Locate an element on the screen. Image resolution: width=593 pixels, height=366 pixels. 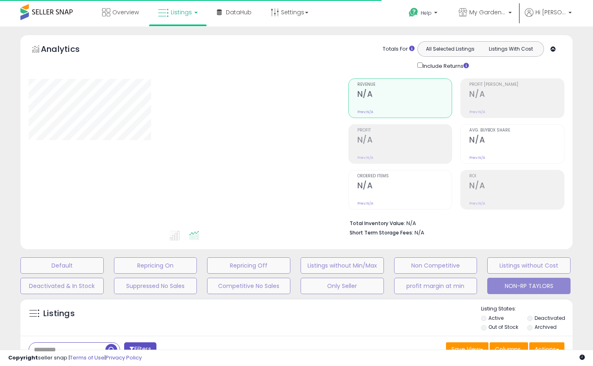
li: N/A is located at coordinates (453, 222).